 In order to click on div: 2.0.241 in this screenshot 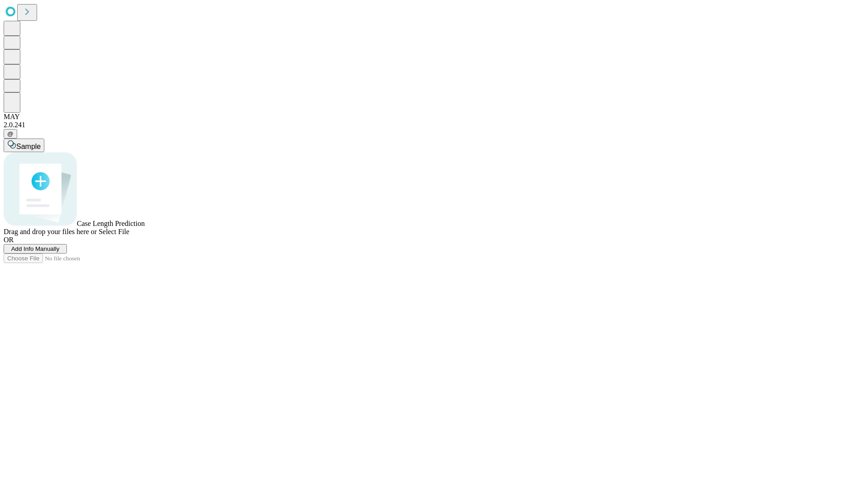, I will do `click(434, 125)`.